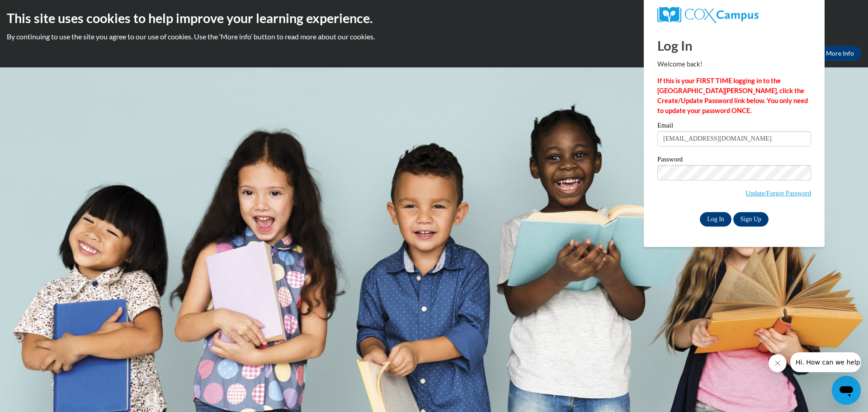 This screenshot has width=868, height=412. What do you see at coordinates (39, 10) in the screenshot?
I see `span: Hi. How can we help?` at bounding box center [39, 10].